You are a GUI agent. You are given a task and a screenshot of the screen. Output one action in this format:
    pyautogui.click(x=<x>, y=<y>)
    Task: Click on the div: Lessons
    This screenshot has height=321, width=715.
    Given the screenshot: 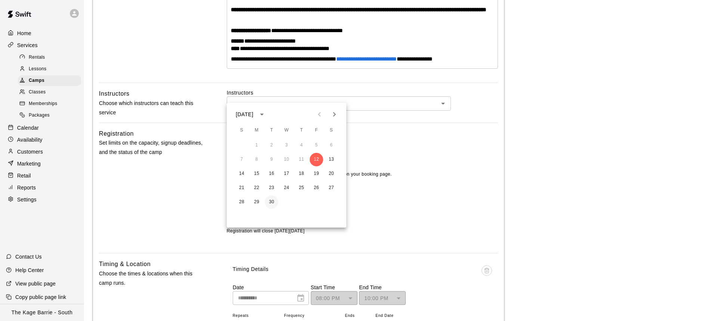 What is the action you would take?
    pyautogui.click(x=49, y=69)
    